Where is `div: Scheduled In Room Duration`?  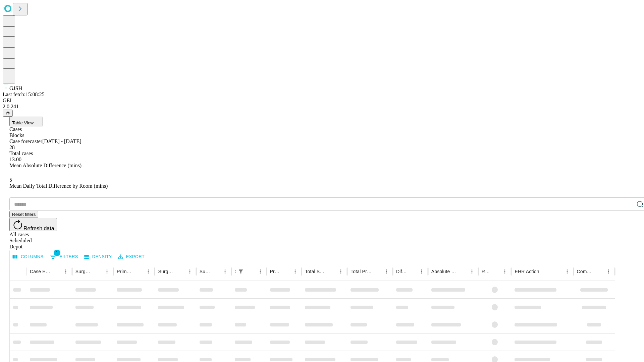
div: Scheduled In Room Duration is located at coordinates (235, 272).